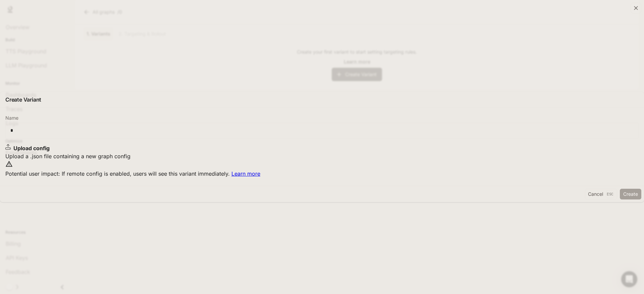  Describe the element at coordinates (133, 174) in the screenshot. I see `span: Potential user impact: If remote config is enabled, users will see this variant immediately.` at that location.